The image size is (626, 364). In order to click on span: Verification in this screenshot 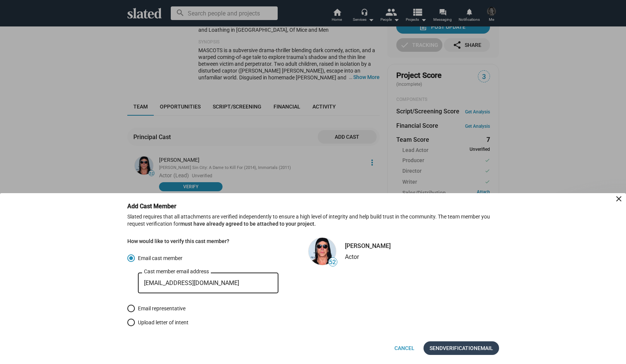, I will do `click(460, 348)`.